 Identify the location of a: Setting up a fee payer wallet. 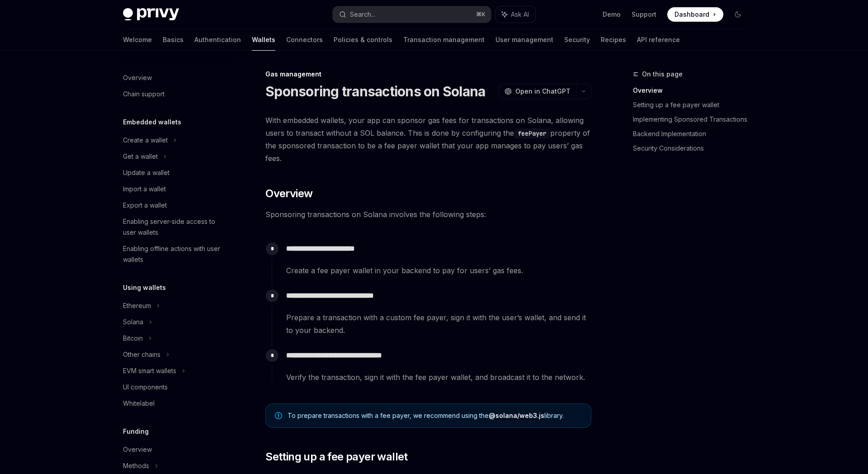
(692, 105).